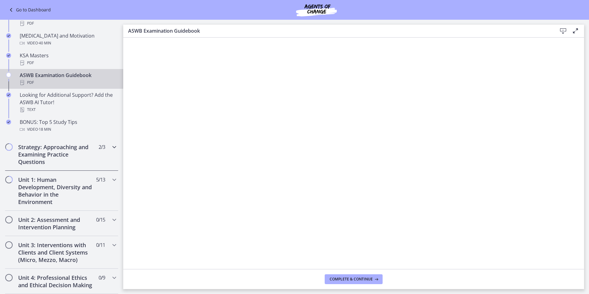 The height and width of the screenshot is (294, 589). Describe the element at coordinates (56, 154) in the screenshot. I see `h2: Strategy: Approaching and Examining Practice Questions` at that location.